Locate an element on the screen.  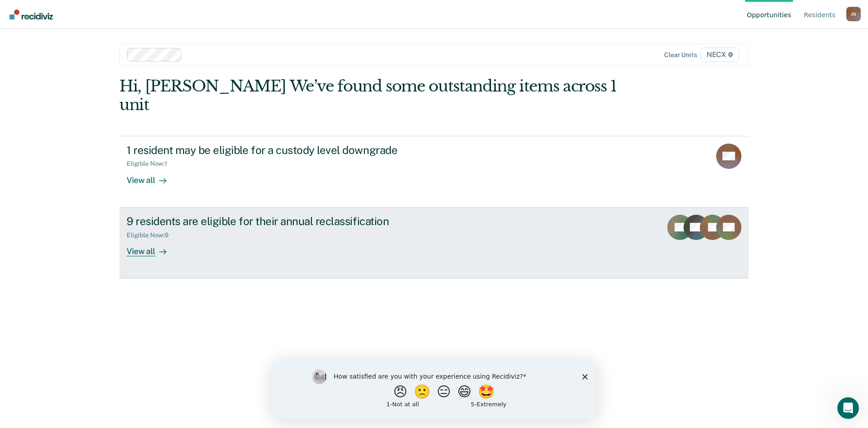
div: 5 - Extremely is located at coordinates (241, 44).